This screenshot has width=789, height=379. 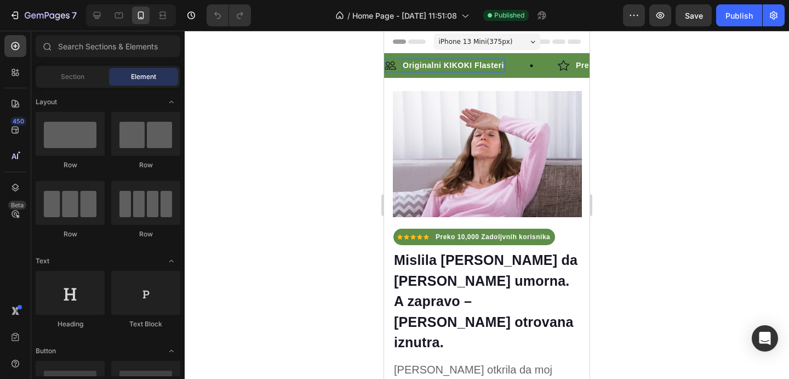 What do you see at coordinates (739, 15) in the screenshot?
I see `button: Publish` at bounding box center [739, 15].